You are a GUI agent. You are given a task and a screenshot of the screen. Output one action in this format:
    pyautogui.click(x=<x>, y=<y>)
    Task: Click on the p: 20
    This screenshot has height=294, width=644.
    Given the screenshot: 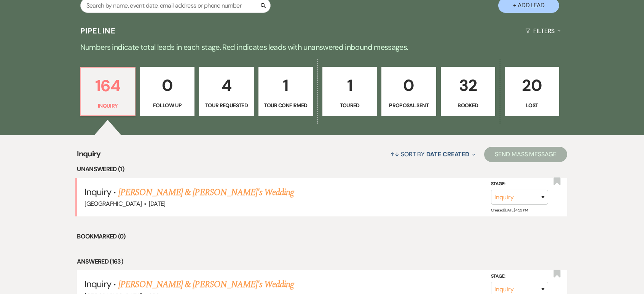 What is the action you would take?
    pyautogui.click(x=531, y=85)
    